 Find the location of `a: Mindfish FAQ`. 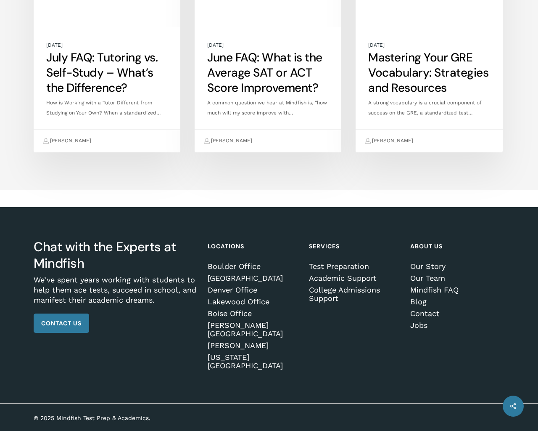

a: Mindfish FAQ is located at coordinates (456, 290).